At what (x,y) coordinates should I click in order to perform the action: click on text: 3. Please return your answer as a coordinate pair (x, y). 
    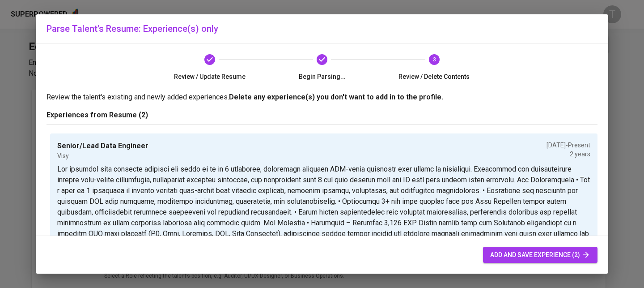
    Looking at the image, I should click on (433, 60).